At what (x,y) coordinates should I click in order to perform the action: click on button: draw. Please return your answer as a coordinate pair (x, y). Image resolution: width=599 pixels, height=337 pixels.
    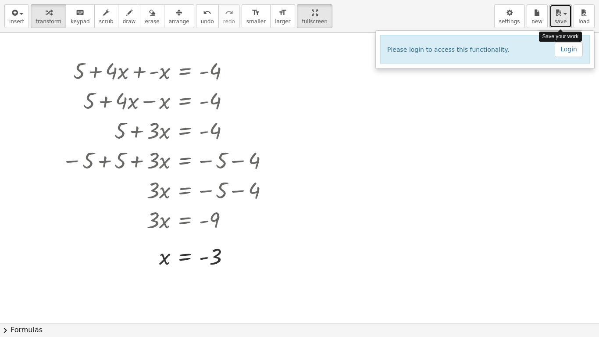
    Looking at the image, I should click on (129, 16).